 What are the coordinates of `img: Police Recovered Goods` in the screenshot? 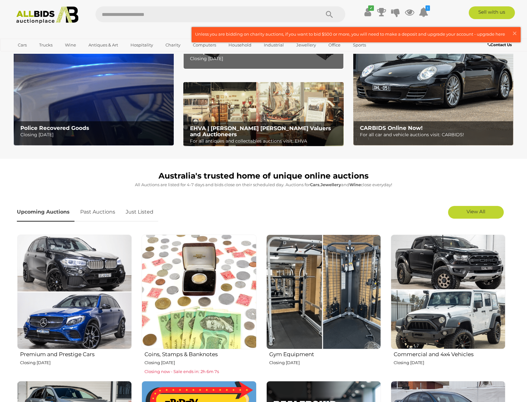 It's located at (94, 75).